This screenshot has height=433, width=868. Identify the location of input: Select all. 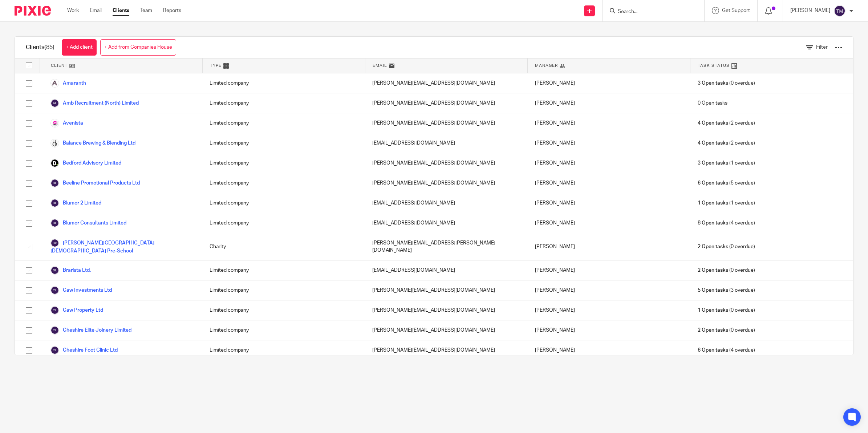
(29, 65).